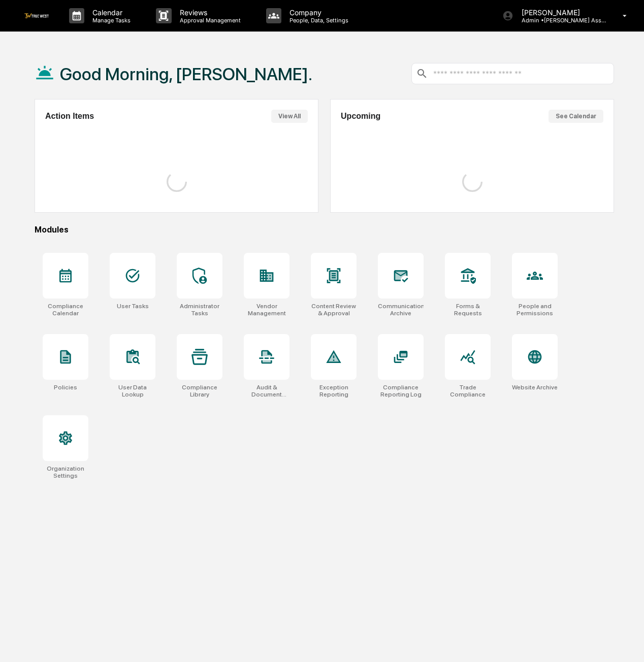 The height and width of the screenshot is (662, 644). Describe the element at coordinates (317, 20) in the screenshot. I see `p: People, Data, Settings` at that location.